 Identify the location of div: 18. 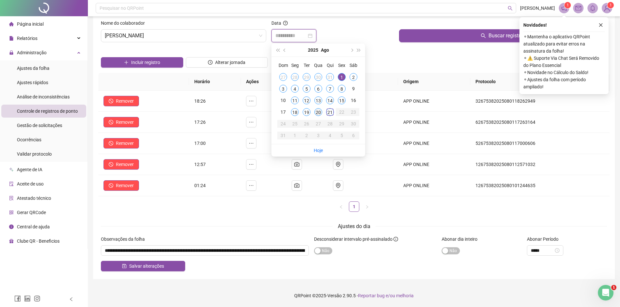
(295, 112).